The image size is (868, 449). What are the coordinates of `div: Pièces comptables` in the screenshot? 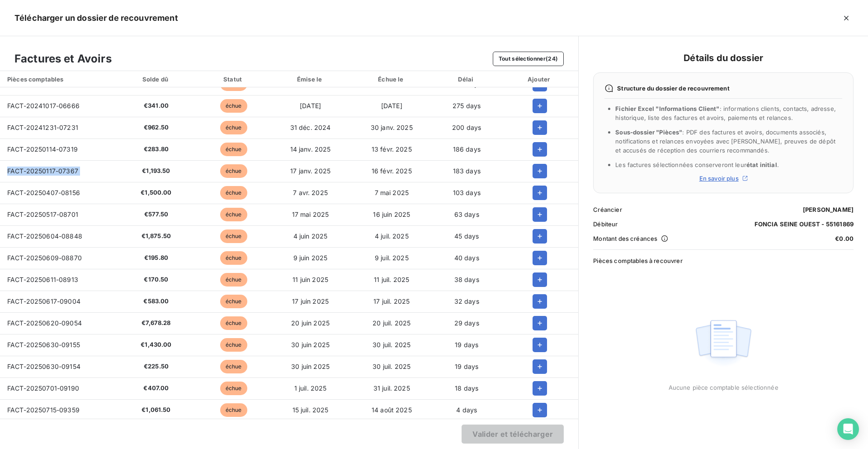 It's located at (58, 79).